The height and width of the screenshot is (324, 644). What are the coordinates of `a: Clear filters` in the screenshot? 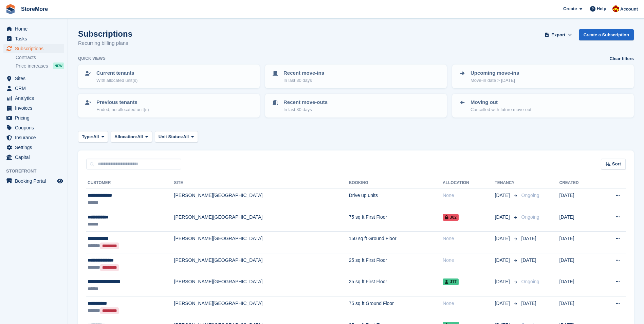 It's located at (621, 59).